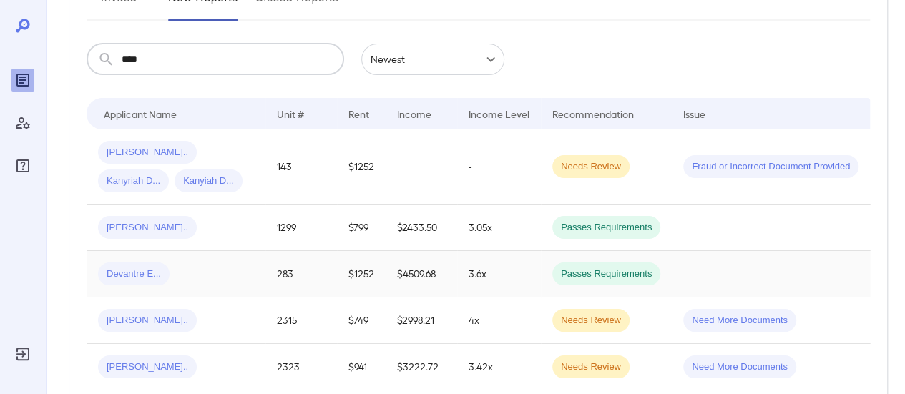  Describe the element at coordinates (499, 114) in the screenshot. I see `div: Income Level` at that location.